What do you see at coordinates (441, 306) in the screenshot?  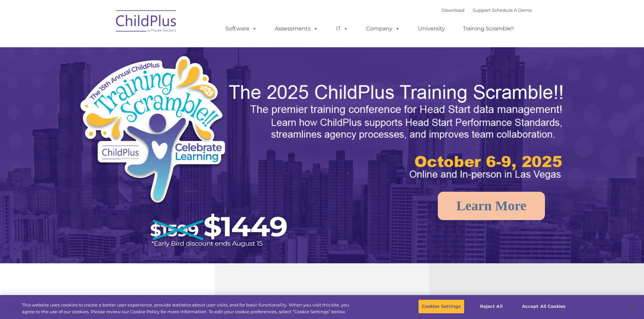 I see `button: Cookies Settings` at bounding box center [441, 306].